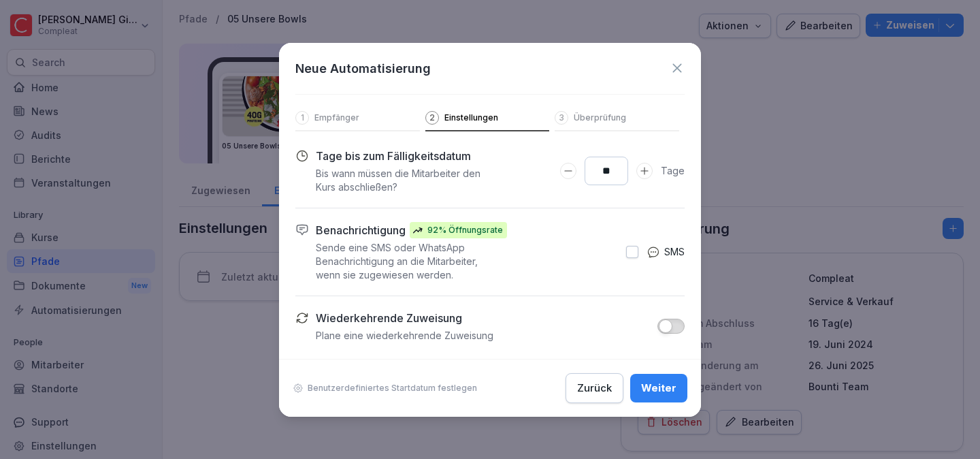 This screenshot has height=459, width=980. What do you see at coordinates (392, 388) in the screenshot?
I see `p: Benutzerdefiniertes Startdatum festlegen` at bounding box center [392, 388].